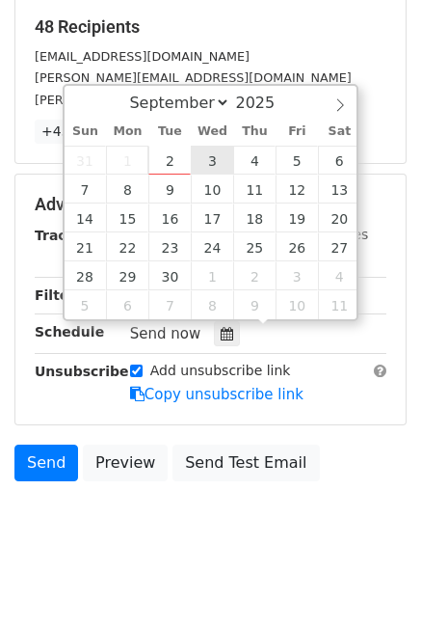 The width and height of the screenshot is (421, 626). What do you see at coordinates (246, 463) in the screenshot?
I see `a: Send Test Email` at bounding box center [246, 463].